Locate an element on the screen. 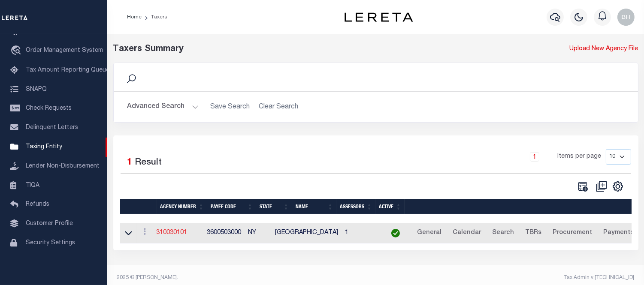 The image size is (644, 285). a: Payments is located at coordinates (618, 233).